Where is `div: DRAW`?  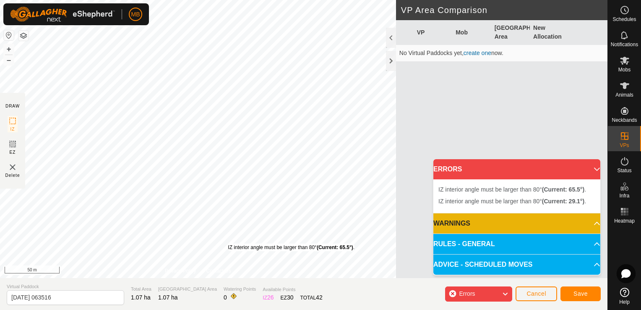
div: DRAW is located at coordinates (13, 106).